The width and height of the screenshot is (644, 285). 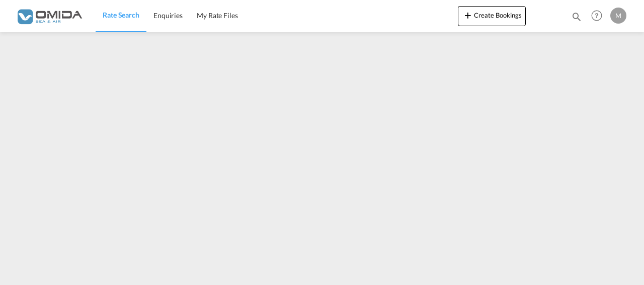 What do you see at coordinates (121, 15) in the screenshot?
I see `span: Rate Search` at bounding box center [121, 15].